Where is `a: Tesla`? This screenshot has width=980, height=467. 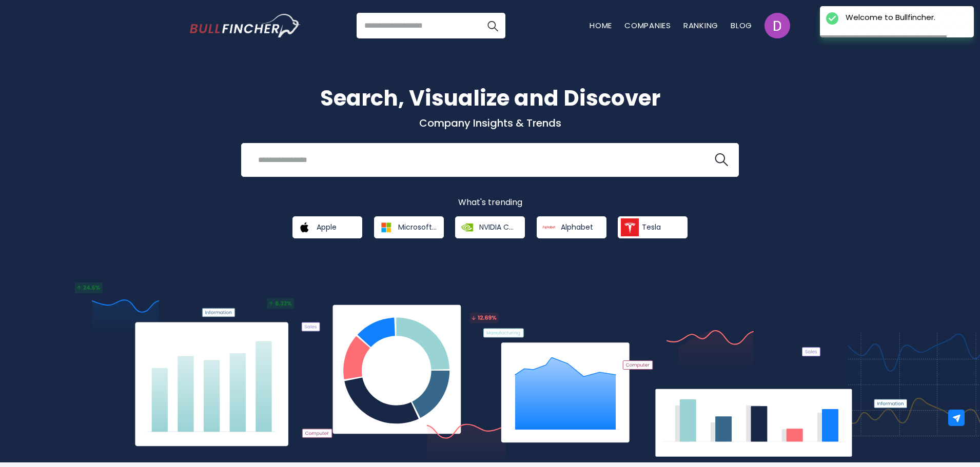 a: Tesla is located at coordinates (653, 227).